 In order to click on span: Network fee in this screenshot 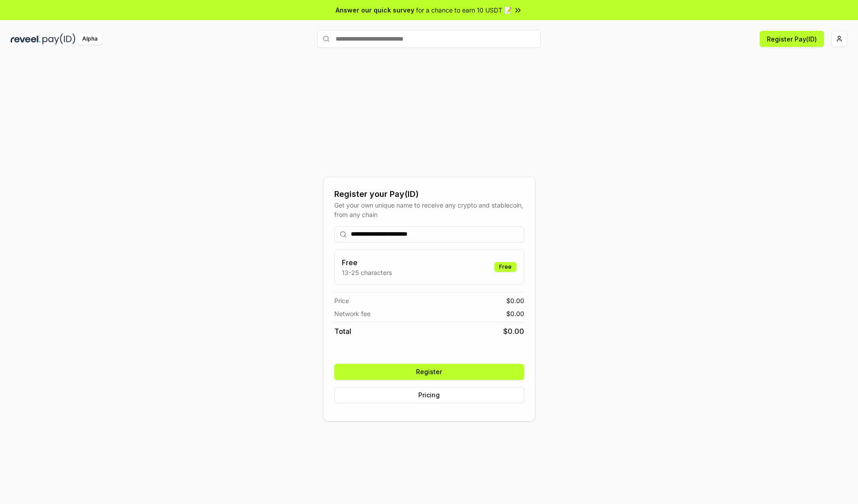, I will do `click(352, 313)`.